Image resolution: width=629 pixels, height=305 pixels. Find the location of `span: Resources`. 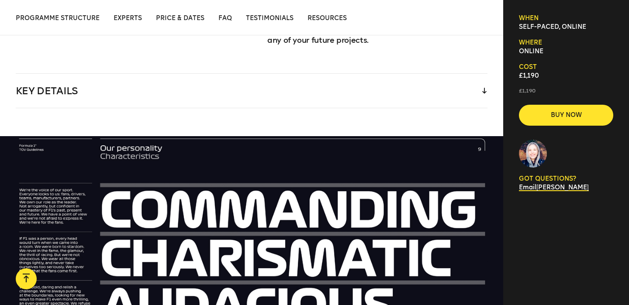

span: Resources is located at coordinates (327, 18).